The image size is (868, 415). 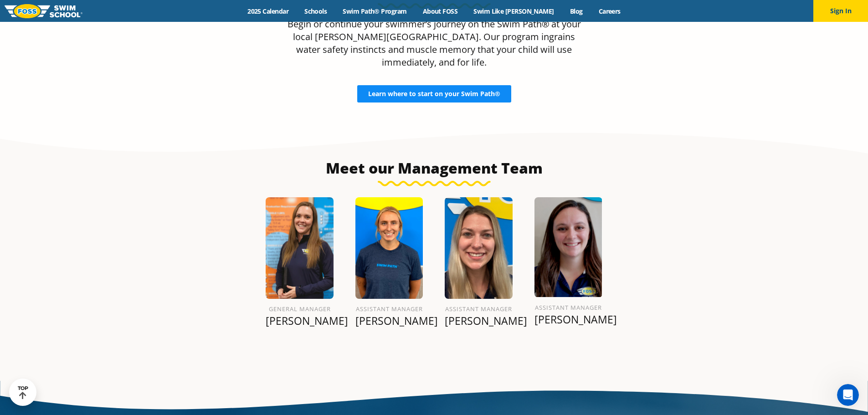 I want to click on span: Begin or continue your swimmer’s journey on the Swim Path®, so click(x=418, y=24).